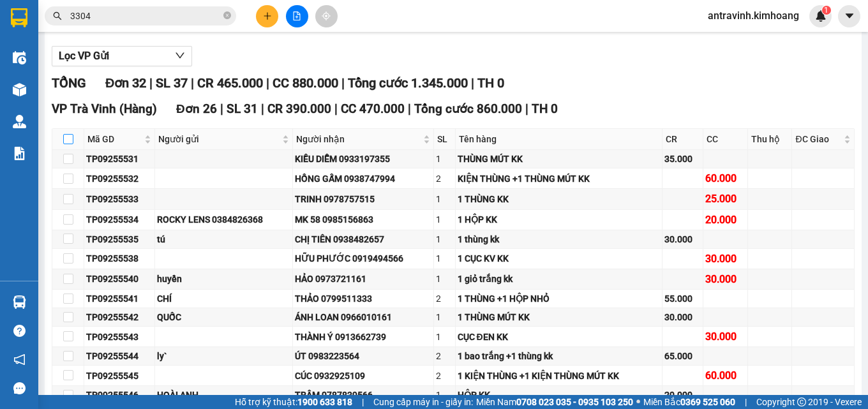  I want to click on div: TP09255542, so click(119, 317).